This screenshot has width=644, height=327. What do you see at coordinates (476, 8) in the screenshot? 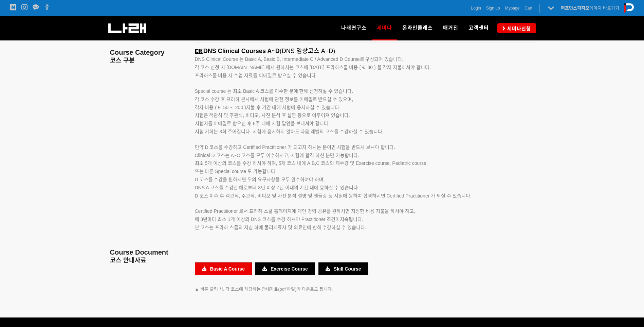
I see `a: Login` at bounding box center [476, 8].